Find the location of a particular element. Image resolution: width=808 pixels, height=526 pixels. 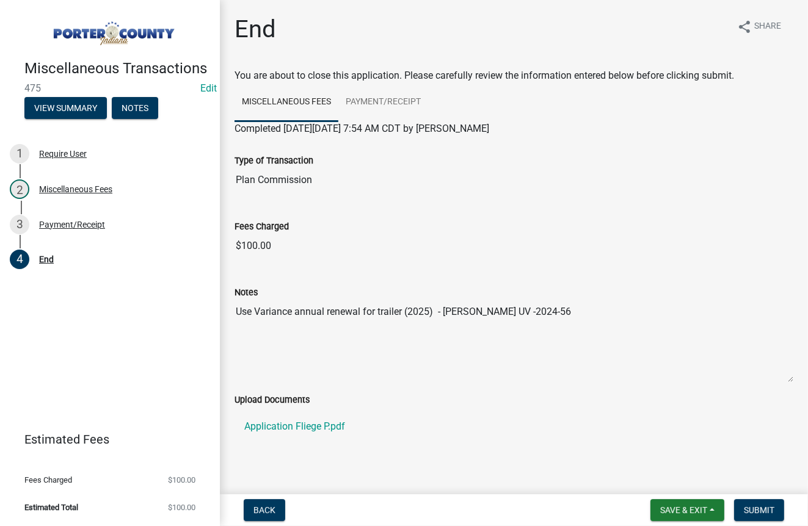

a: Edit is located at coordinates (208, 88).